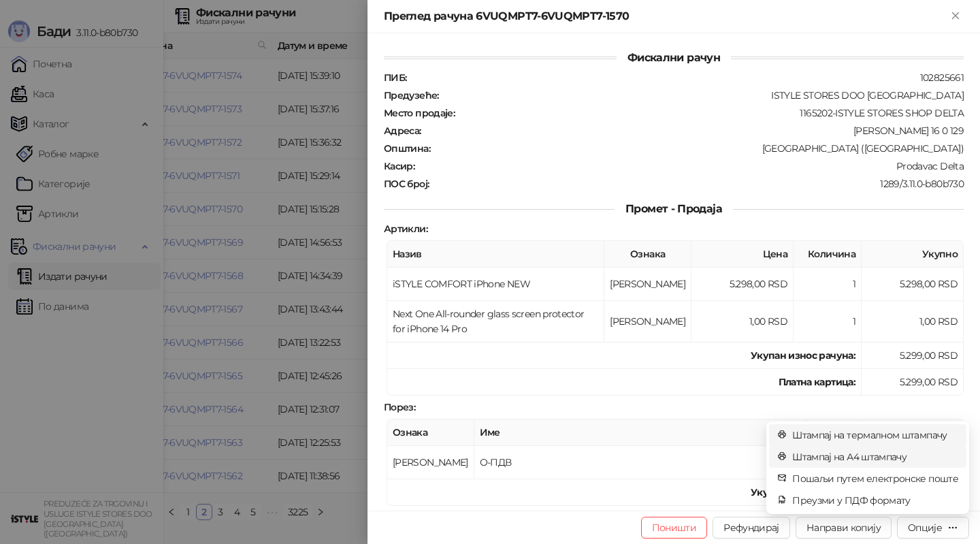 The height and width of the screenshot is (544, 980). What do you see at coordinates (400, 407) in the screenshot?
I see `strong: Порез :` at bounding box center [400, 407].